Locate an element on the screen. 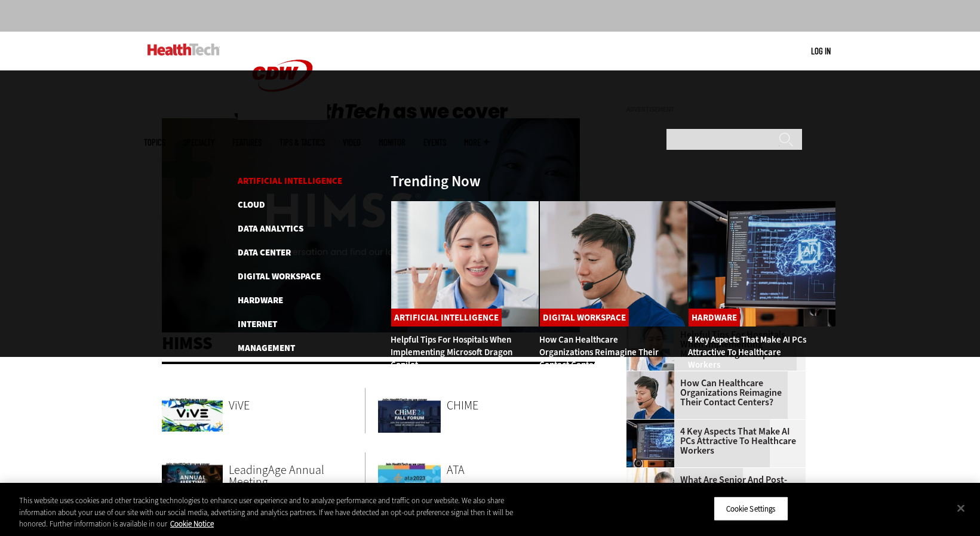  img: Healthcare contact center is located at coordinates (613, 264).